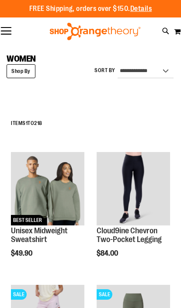  I want to click on h2: Items to, so click(90, 123).